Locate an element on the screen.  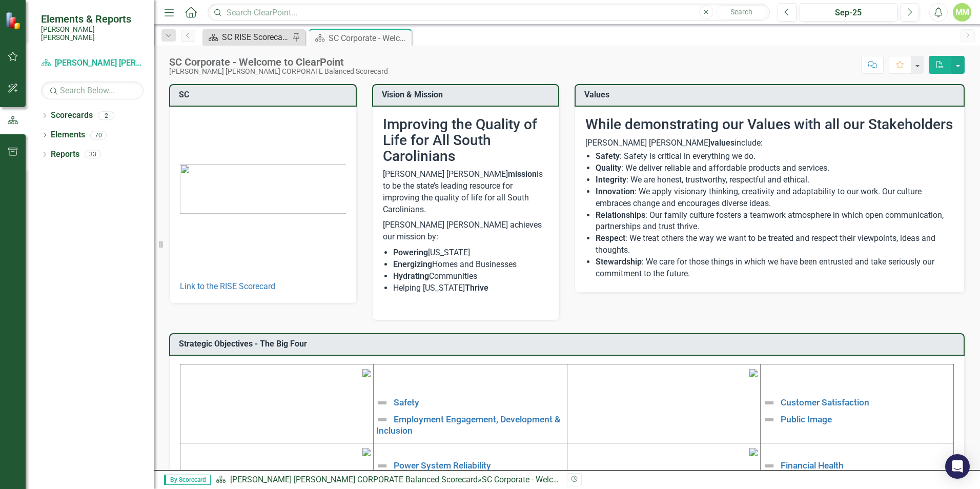
div: Sep-25 is located at coordinates (849, 13).